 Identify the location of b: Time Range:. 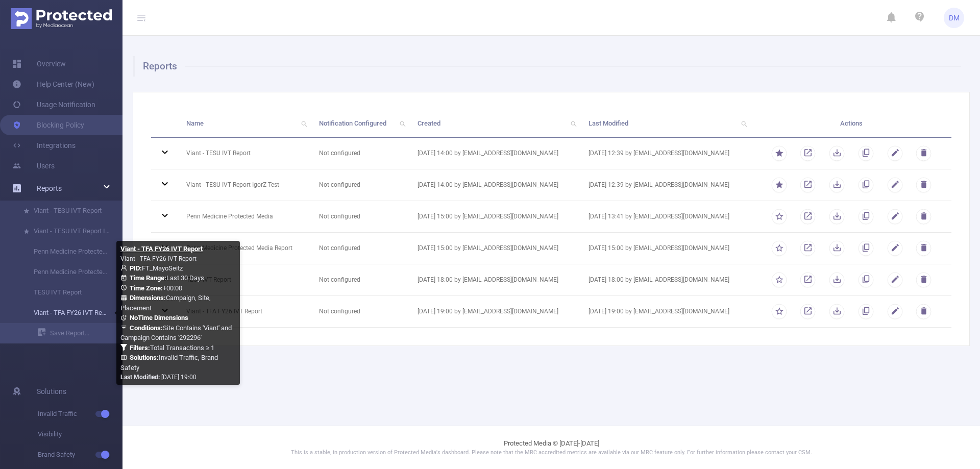
(148, 278).